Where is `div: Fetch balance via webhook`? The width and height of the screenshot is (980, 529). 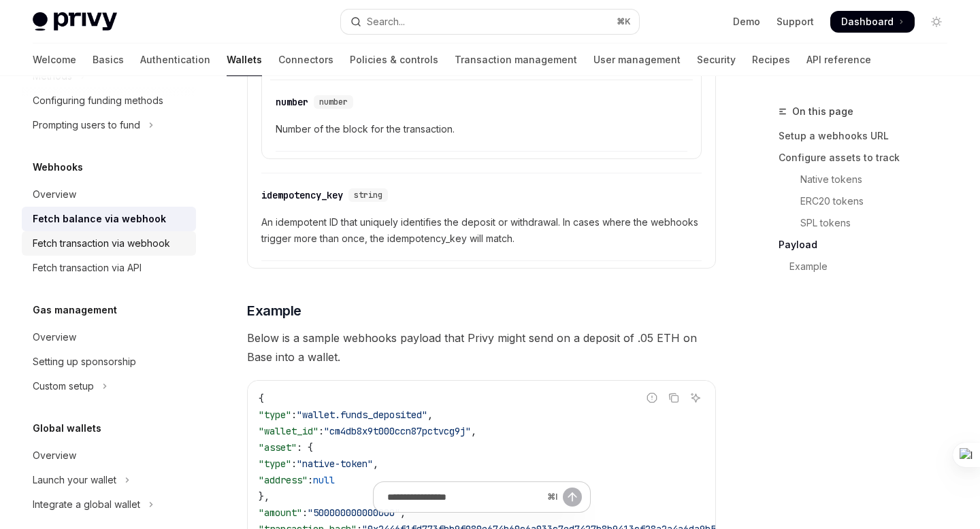 div: Fetch balance via webhook is located at coordinates (99, 219).